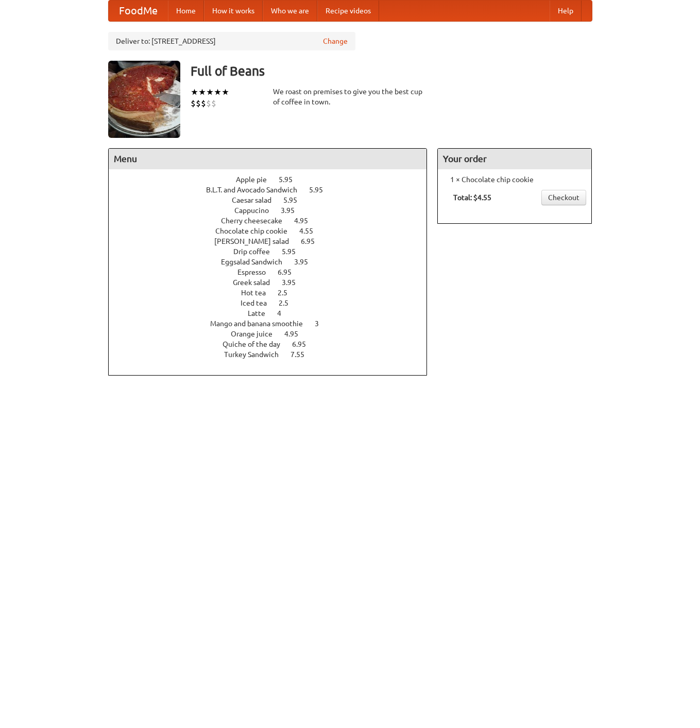  I want to click on a: Mango and banana smoothie 3, so click(274, 323).